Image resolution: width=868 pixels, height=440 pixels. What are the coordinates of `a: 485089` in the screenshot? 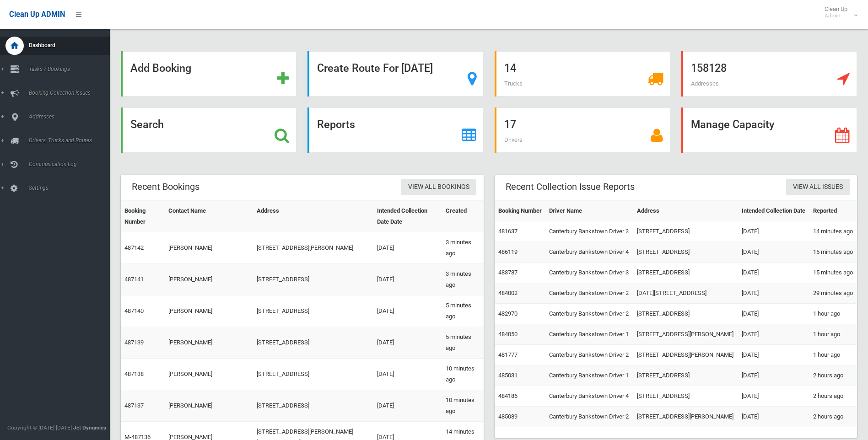 It's located at (508, 417).